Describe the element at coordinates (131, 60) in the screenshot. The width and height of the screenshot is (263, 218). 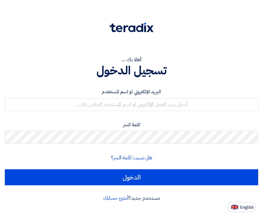
I see `div: أهلا بك ...` at that location.